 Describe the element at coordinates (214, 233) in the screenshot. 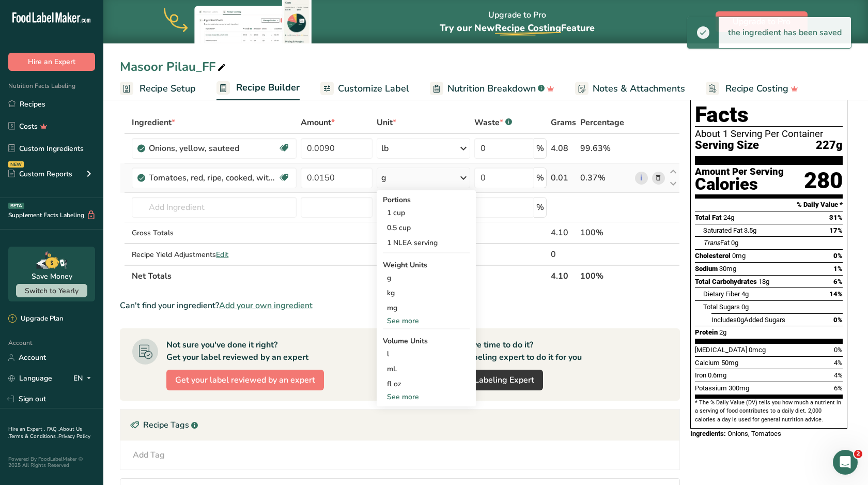

I see `div: Gross Totals` at that location.